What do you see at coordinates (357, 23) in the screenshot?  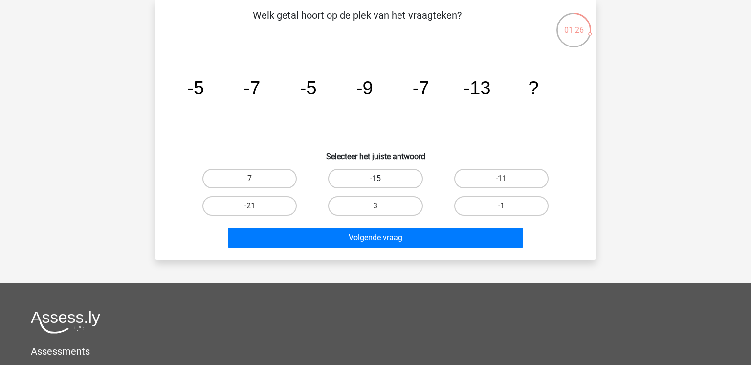 I see `p: Welk getal hoort op de plek van het vraagteken?` at bounding box center [357, 23].